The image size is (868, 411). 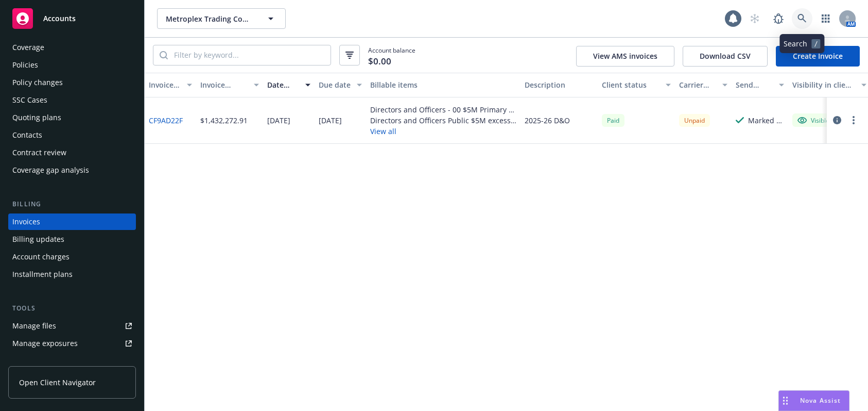 I want to click on a: Report a Bug, so click(x=779, y=19).